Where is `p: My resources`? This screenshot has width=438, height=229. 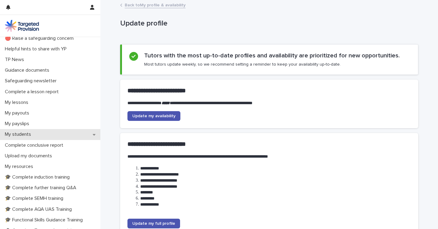 p: My resources is located at coordinates (20, 167).